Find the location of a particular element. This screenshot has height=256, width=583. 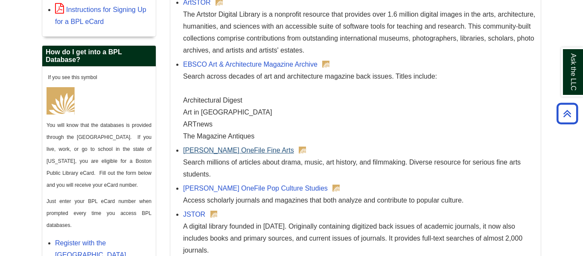

a: Instructions for Signing Up for a BPL eCard is located at coordinates (101, 15).